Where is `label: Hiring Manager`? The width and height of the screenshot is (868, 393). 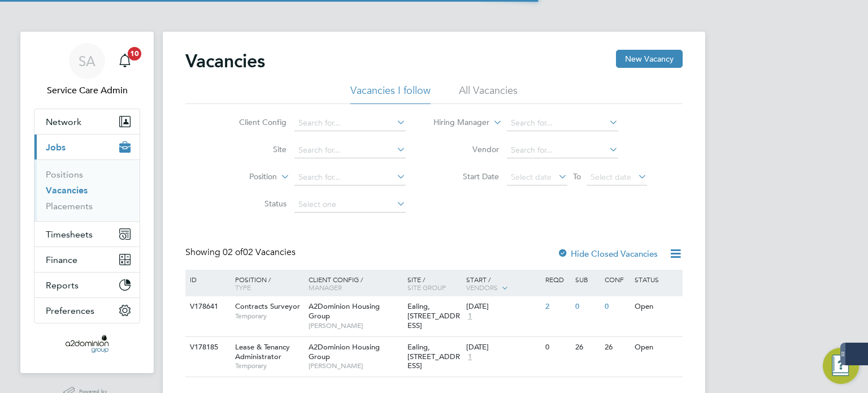 label: Hiring Manager is located at coordinates (457, 123).